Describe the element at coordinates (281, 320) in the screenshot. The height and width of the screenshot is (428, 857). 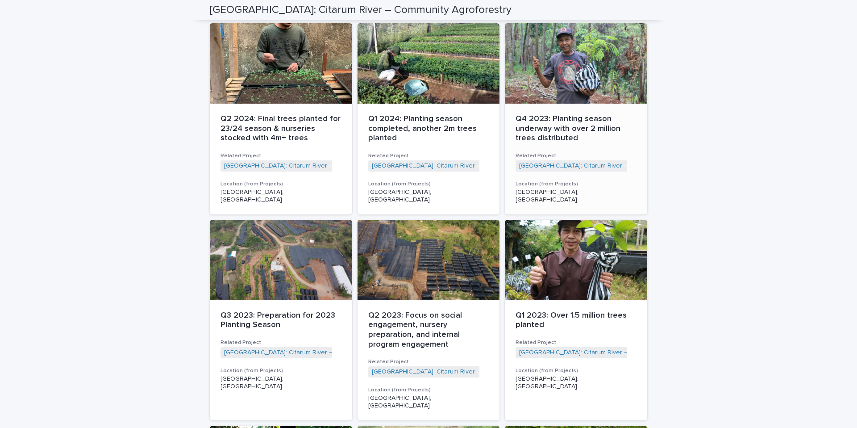
I see `p: Q3 2023: Preparation for 2023 Planting Season` at that location.